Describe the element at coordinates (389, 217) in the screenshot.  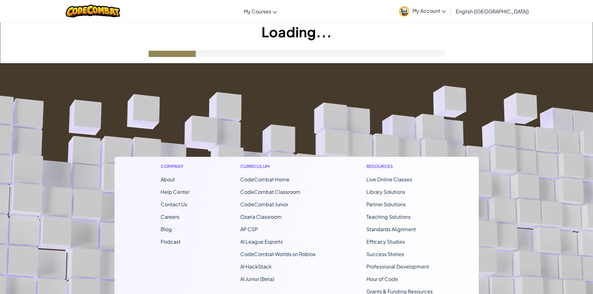
I see `a: Teaching Solutions` at that location.